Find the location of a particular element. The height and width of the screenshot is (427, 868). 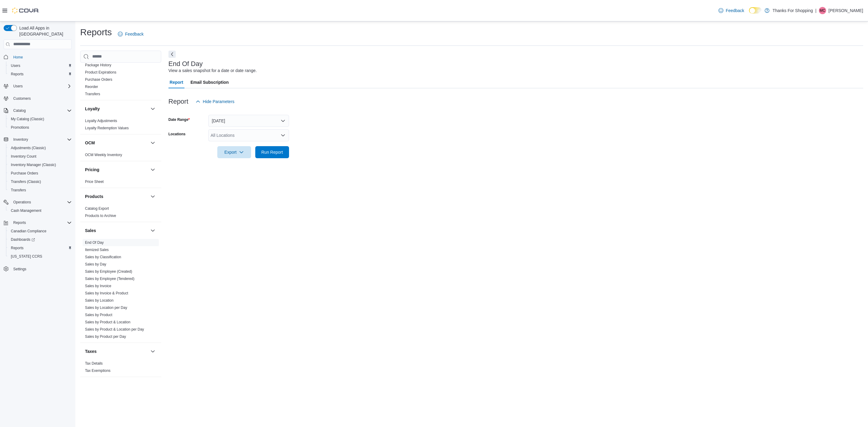

a: Sales by Product & Location is located at coordinates (108, 322).